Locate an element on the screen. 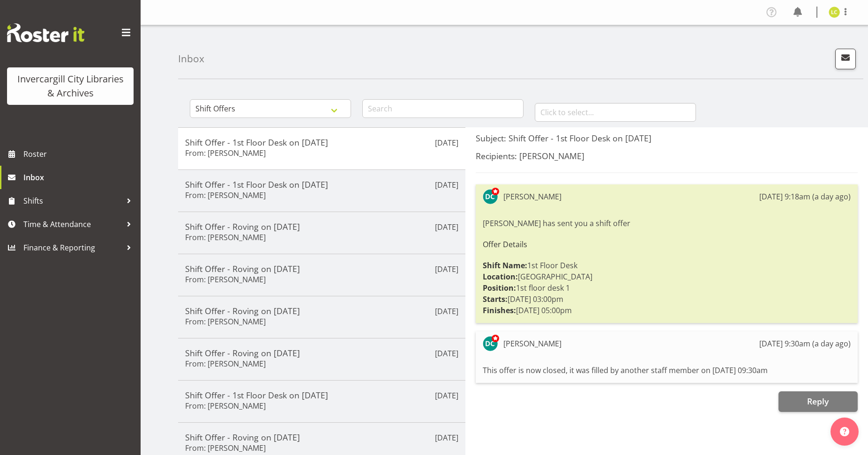 The image size is (868, 455). span: Roster is located at coordinates (80, 154).